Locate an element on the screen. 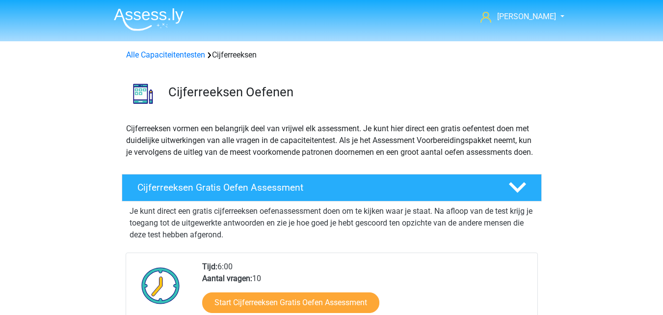  a: Cijferreeksen Gratis Oefen Assessment is located at coordinates (332, 187).